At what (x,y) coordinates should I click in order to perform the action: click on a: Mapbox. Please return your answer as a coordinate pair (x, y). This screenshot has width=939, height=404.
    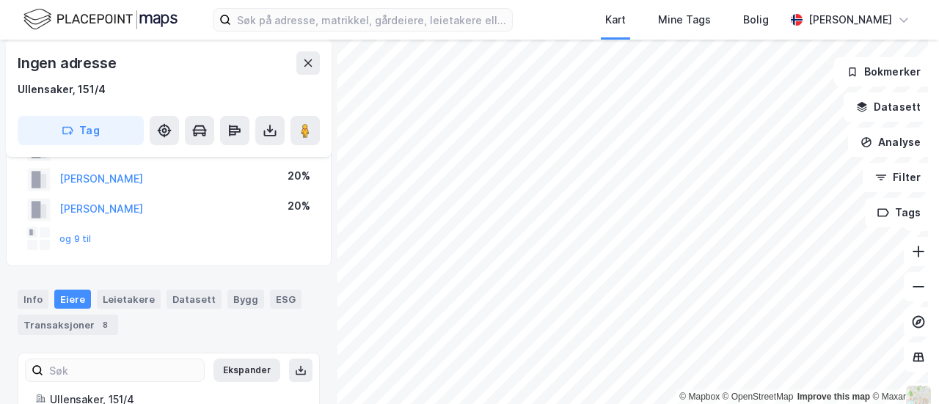
    Looking at the image, I should click on (699, 397).